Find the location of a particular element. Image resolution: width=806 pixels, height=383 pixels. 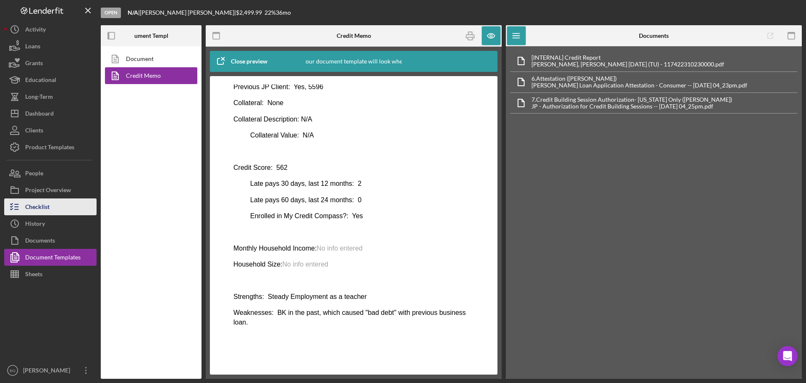

p: Collateral Value: N/A is located at coordinates (127, 51).